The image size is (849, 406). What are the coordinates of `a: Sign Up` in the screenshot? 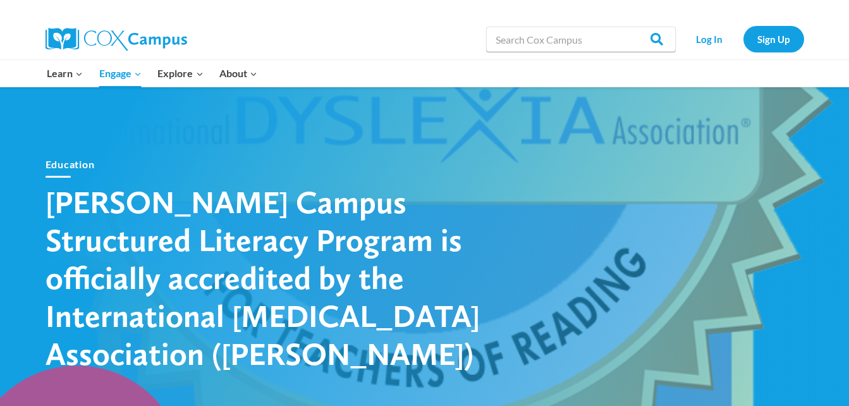 It's located at (774, 39).